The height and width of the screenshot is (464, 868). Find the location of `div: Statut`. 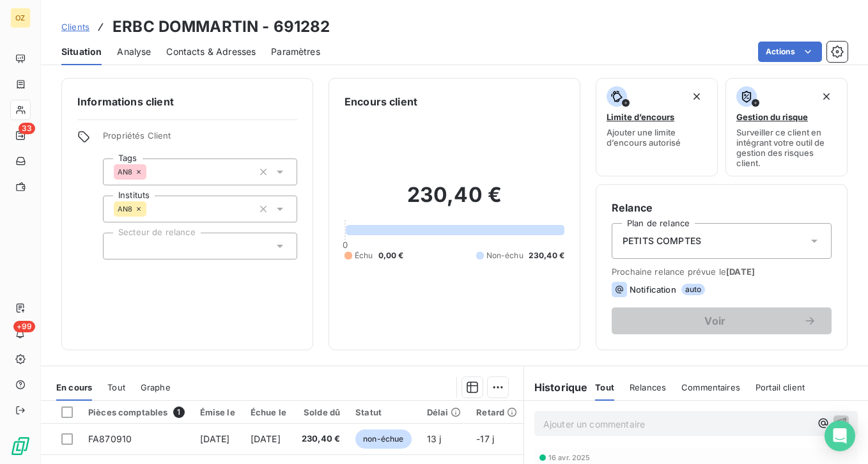

div: Statut is located at coordinates (383, 412).